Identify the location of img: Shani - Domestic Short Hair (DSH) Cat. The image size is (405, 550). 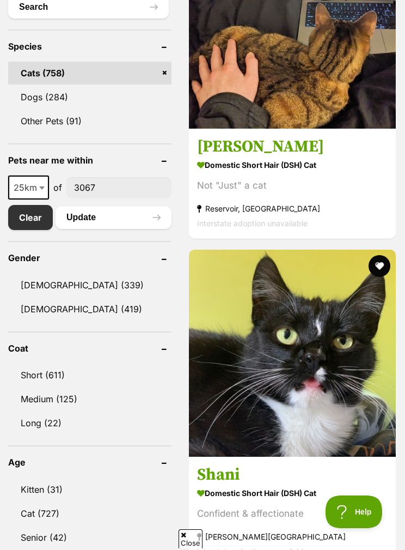
(292, 353).